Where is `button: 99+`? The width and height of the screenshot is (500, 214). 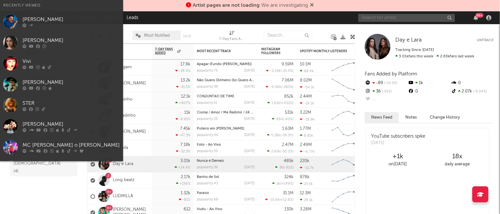
button: 99+ is located at coordinates (476, 18).